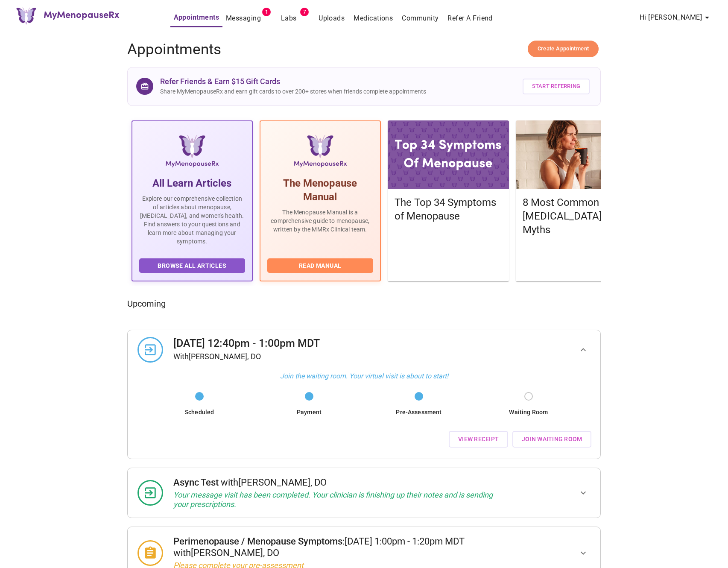  What do you see at coordinates (342, 499) in the screenshot?
I see `h3: Your message visit has been completed. Your clinician is finishing up their notes and is sending ...` at bounding box center [342, 499].